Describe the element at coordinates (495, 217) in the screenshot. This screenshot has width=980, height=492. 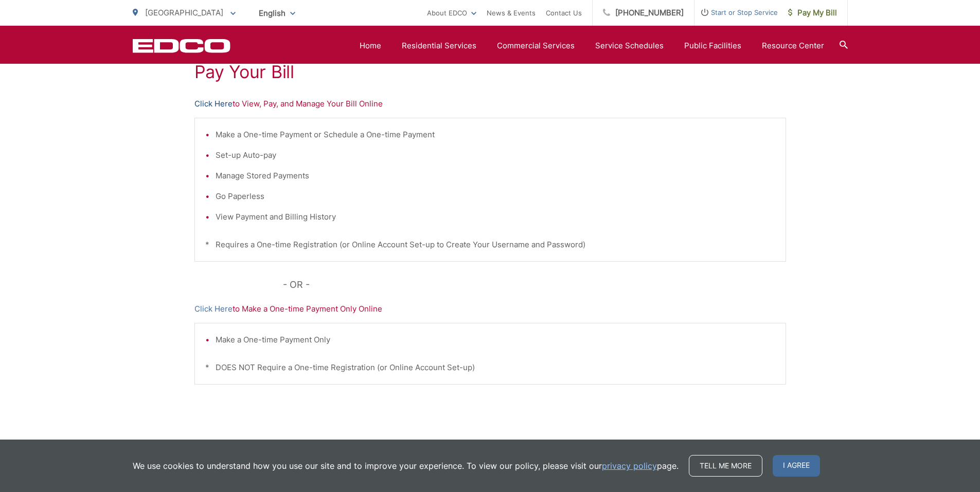
I see `li: View Payment and Billing History` at that location.